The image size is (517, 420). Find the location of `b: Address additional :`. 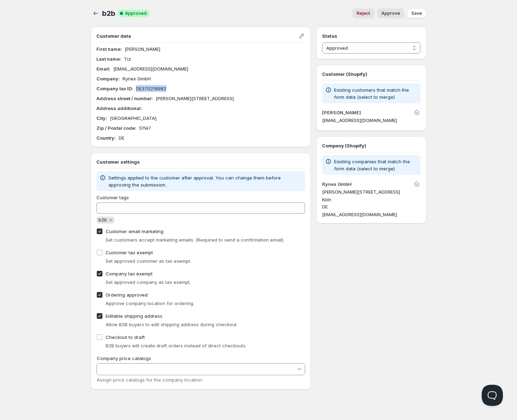

b: Address additional : is located at coordinates (119, 108).